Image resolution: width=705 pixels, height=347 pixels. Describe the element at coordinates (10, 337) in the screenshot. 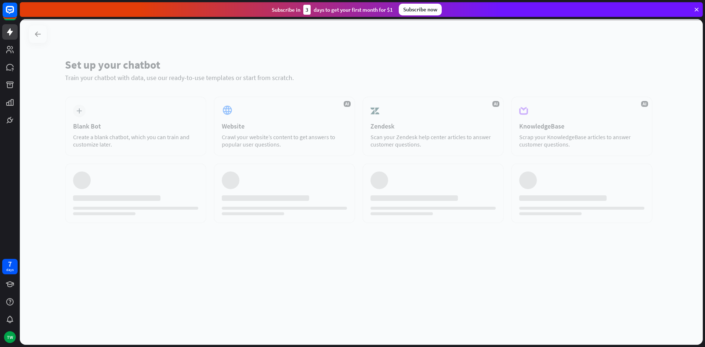

I see `div: TW` at that location.